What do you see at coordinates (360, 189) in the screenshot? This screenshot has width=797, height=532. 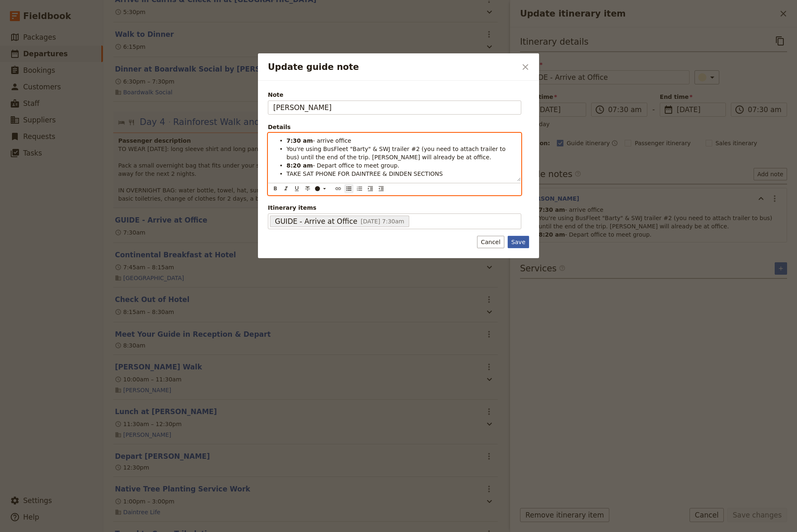 I see `button: Numbered list` at bounding box center [360, 189].